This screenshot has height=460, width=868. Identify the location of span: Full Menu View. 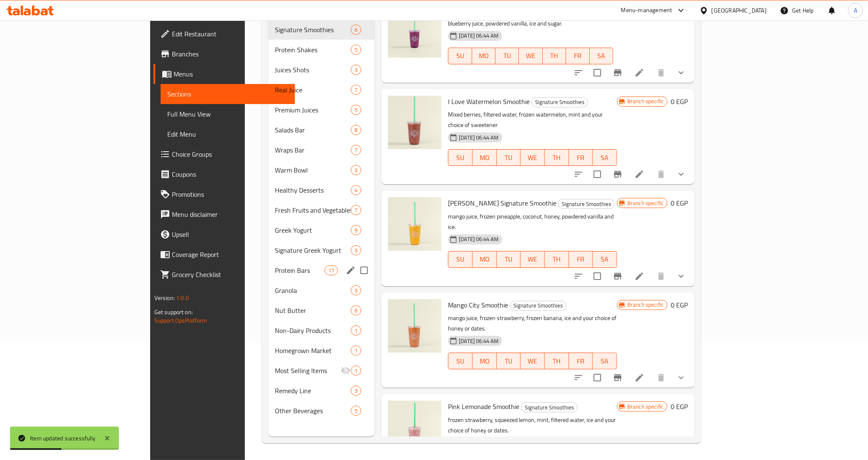
(228, 114).